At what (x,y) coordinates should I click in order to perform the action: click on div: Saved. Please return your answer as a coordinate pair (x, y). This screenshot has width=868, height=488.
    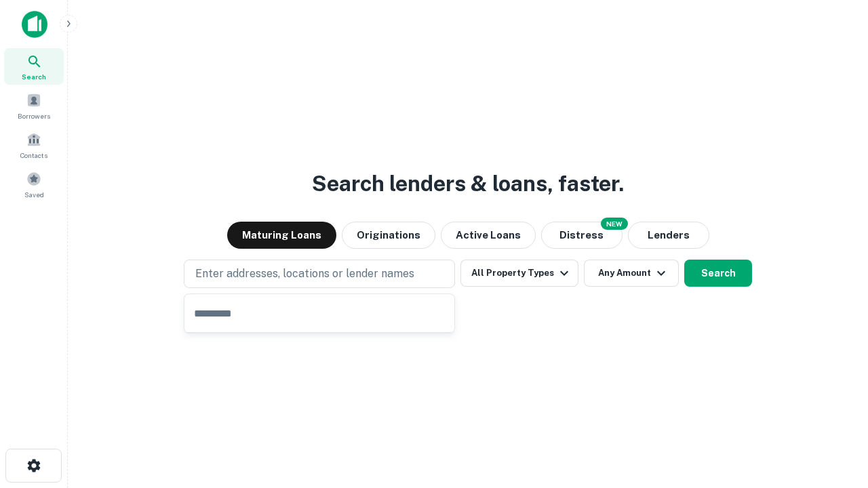
    Looking at the image, I should click on (34, 184).